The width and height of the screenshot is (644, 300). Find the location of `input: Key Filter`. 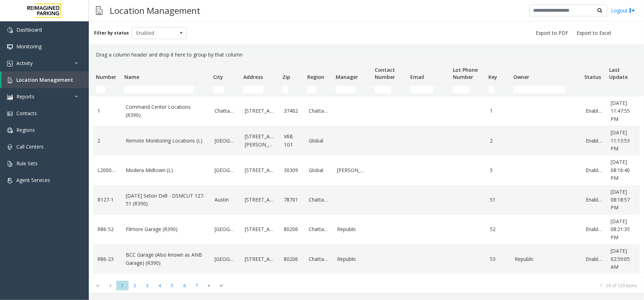

input: Key Filter is located at coordinates (491, 89).